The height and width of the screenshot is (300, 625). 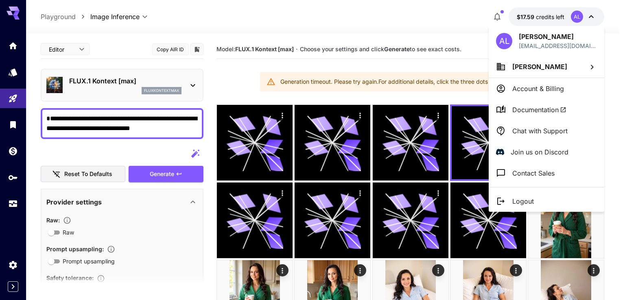 I want to click on div: AL, so click(x=504, y=41).